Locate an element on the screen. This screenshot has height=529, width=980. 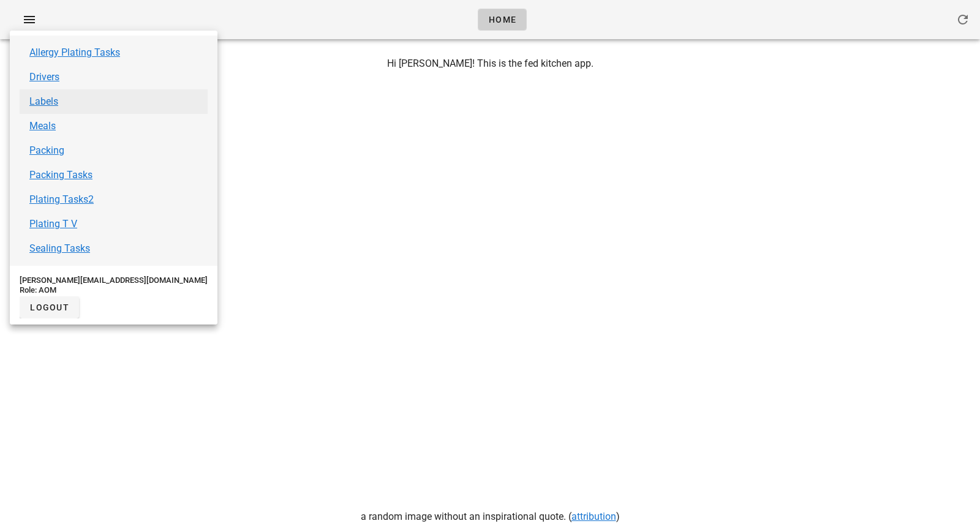
span: logout is located at coordinates (49, 308).